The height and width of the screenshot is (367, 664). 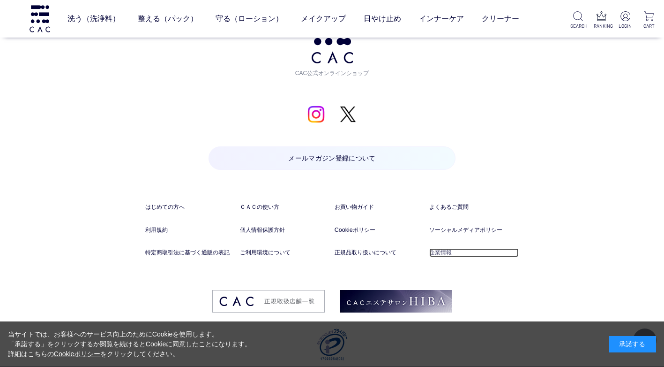 What do you see at coordinates (474, 230) in the screenshot?
I see `a: ソーシャルメディアポリシー` at bounding box center [474, 230].